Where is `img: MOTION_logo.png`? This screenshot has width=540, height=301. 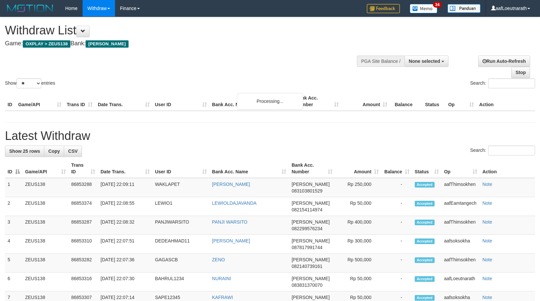
img: MOTION_logo.png is located at coordinates (30, 8).